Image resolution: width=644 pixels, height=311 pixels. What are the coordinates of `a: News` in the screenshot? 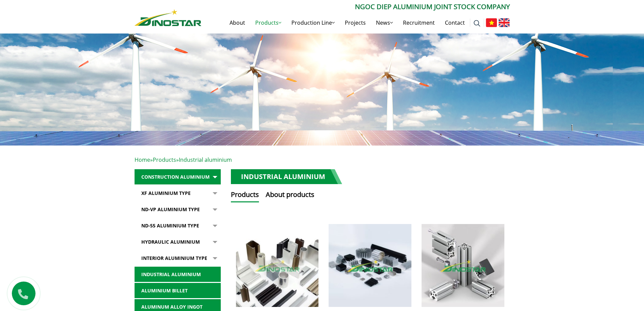 It's located at (385, 23).